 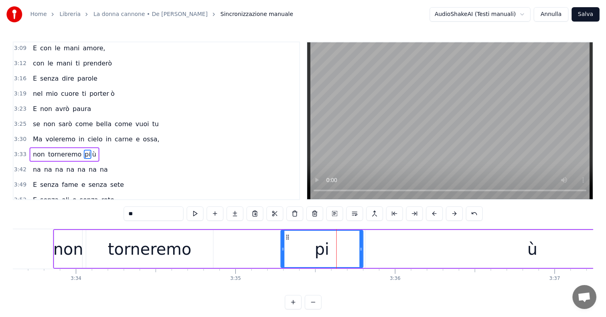 What do you see at coordinates (104, 124) in the screenshot?
I see `span: bella` at bounding box center [104, 124].